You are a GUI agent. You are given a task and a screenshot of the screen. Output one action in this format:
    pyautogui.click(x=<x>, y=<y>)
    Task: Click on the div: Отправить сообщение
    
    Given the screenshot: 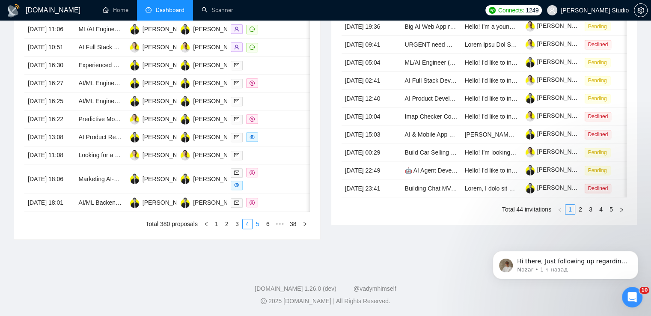 What is the action you would take?
    pyautogui.click(x=80, y=176)
    